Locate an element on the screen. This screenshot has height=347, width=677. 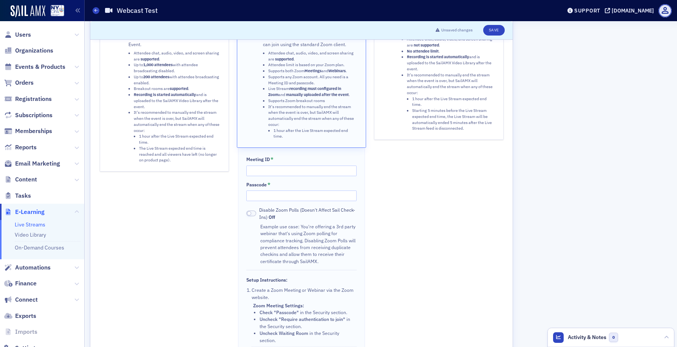
strong: recording must configured in Zoom is located at coordinates (304, 91).